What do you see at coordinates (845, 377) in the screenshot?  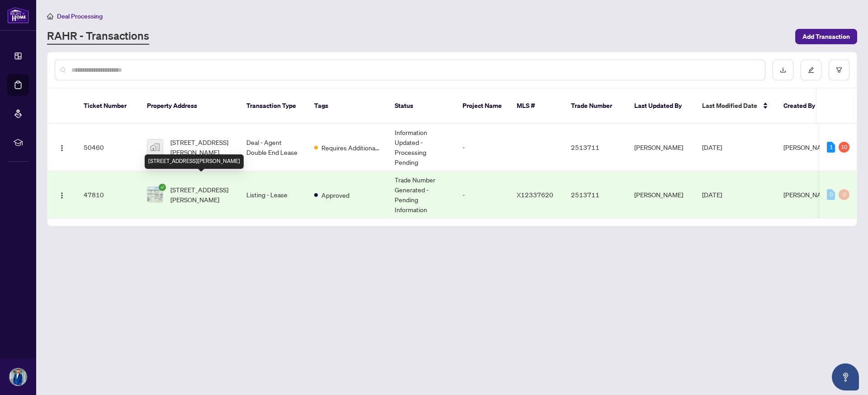 I see `button: Open asap` at bounding box center [845, 377].